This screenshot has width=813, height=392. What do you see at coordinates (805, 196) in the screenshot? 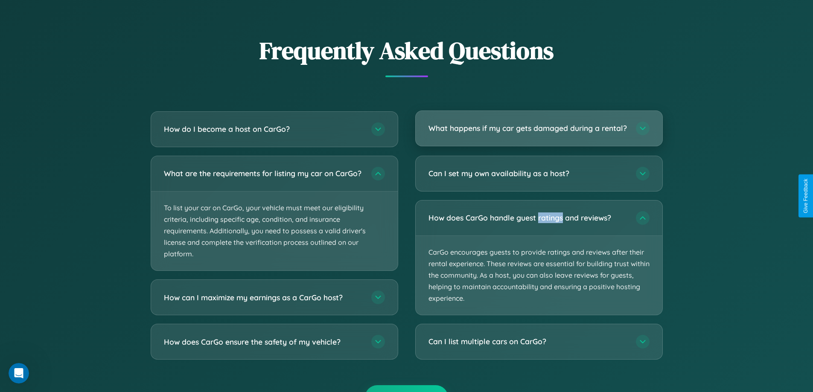
I see `div: Give Feedback` at bounding box center [805, 196].